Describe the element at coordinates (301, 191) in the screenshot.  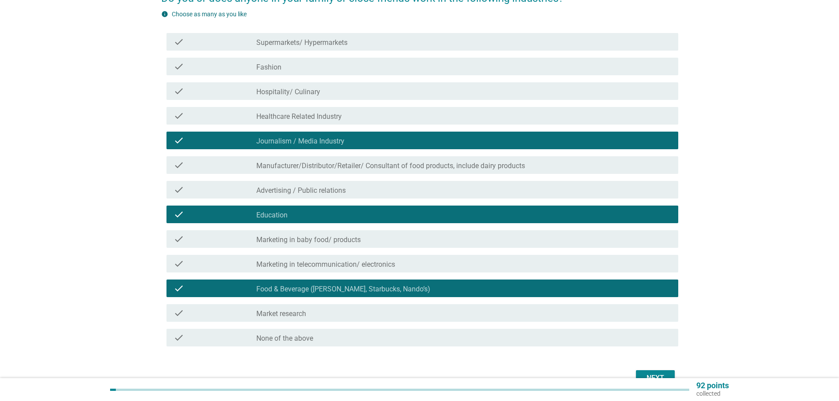
I see `label: Advertising / Public relations` at that location.